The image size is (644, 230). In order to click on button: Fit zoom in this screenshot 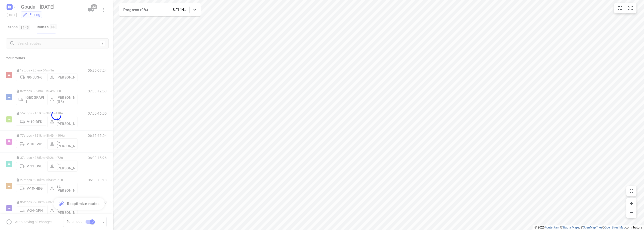, I will do `click(631, 8)`.